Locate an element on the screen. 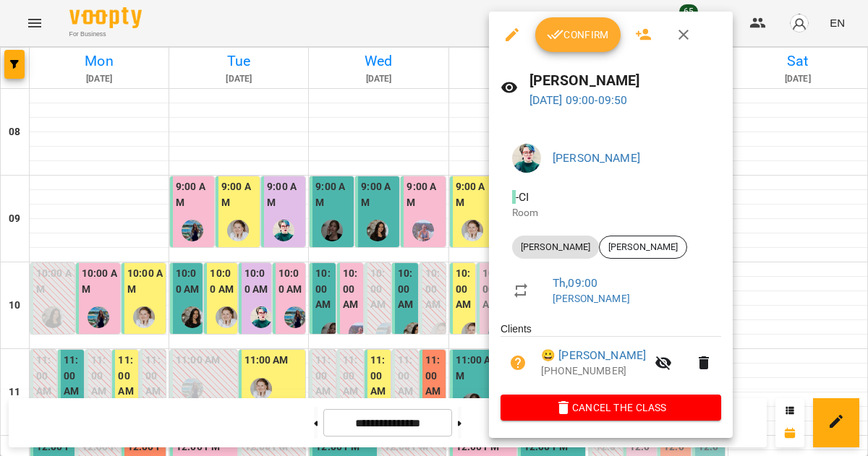 Image resolution: width=868 pixels, height=456 pixels. button: Unpaid. Bill the attendance? is located at coordinates (517, 364).